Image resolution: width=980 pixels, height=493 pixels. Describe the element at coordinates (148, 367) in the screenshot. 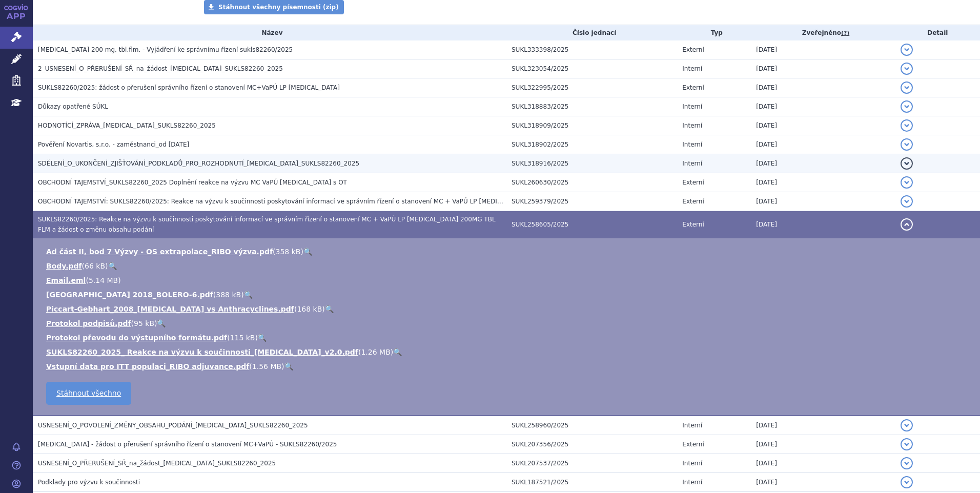

I see `a: Vstupní data pro ITT populaci_RIBO adjuvance.pdf` at that location.